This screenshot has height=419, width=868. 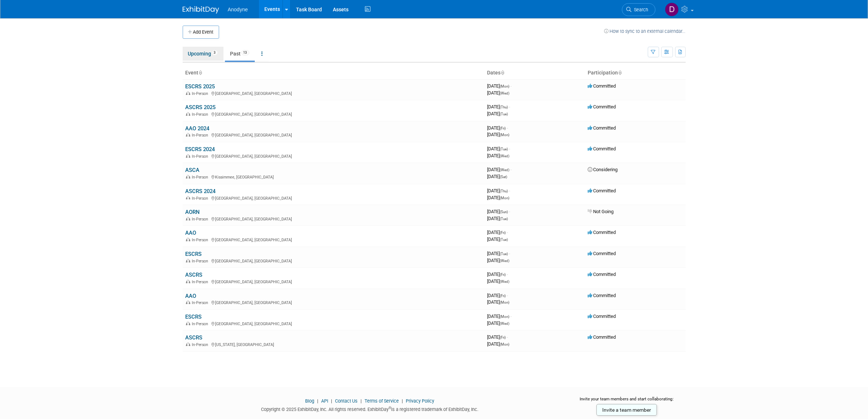 What do you see at coordinates (201, 10) in the screenshot?
I see `img: ExhibitDay` at bounding box center [201, 10].